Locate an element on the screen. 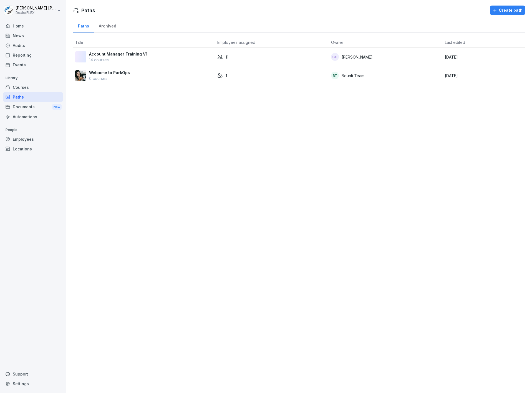  a: Audits is located at coordinates (33, 45).